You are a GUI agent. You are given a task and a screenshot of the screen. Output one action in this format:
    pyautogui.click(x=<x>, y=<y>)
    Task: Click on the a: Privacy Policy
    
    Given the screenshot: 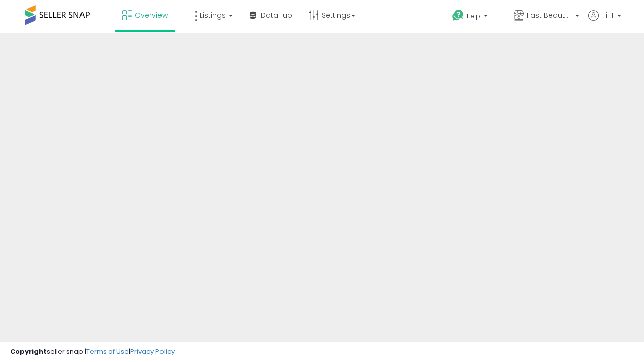 What is the action you would take?
    pyautogui.click(x=152, y=352)
    